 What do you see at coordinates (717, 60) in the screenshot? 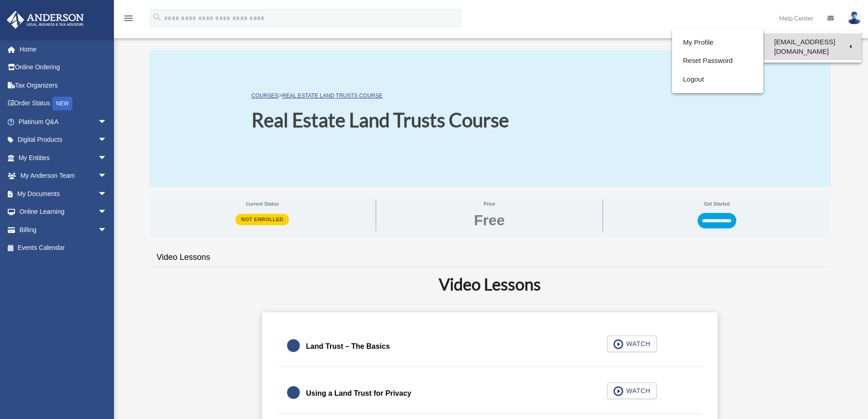
I see `a: Reset Password` at bounding box center [717, 60].